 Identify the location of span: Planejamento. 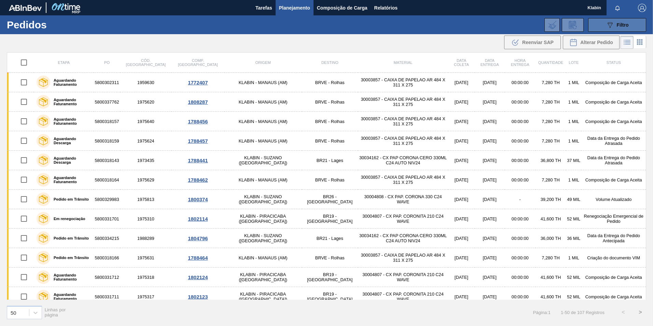
(294, 8).